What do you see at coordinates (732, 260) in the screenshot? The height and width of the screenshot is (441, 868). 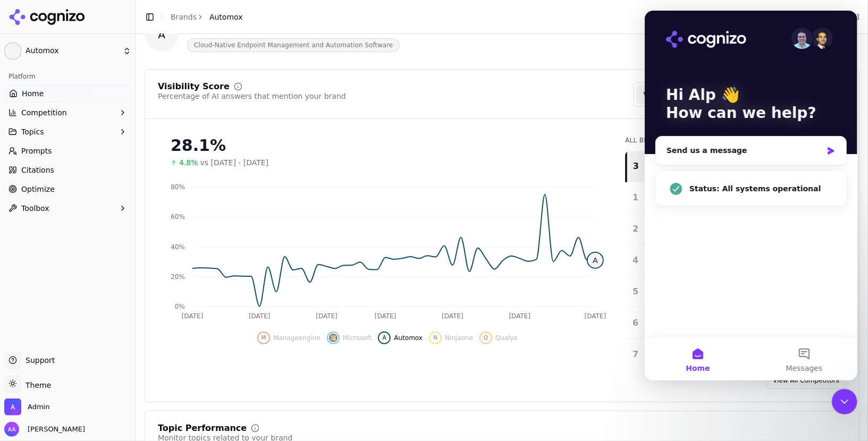 I see `tr: 4NNinjaone23.9%3.5%Show ninjaone data` at bounding box center [732, 260].